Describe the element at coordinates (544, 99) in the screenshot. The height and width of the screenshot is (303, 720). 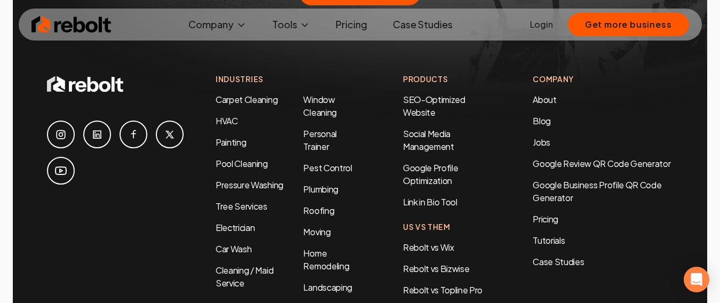
I see `a: About` at that location.